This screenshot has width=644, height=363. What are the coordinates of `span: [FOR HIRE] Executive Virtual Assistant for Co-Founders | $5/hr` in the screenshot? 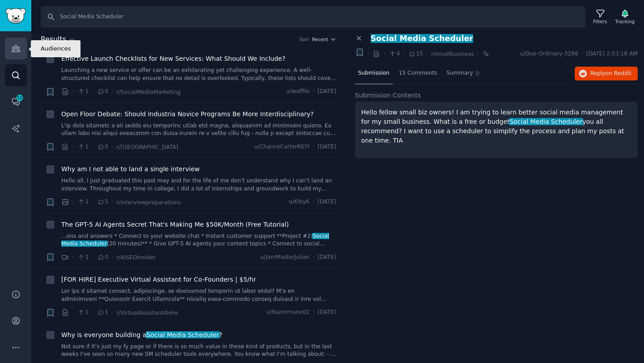 It's located at (158, 280).